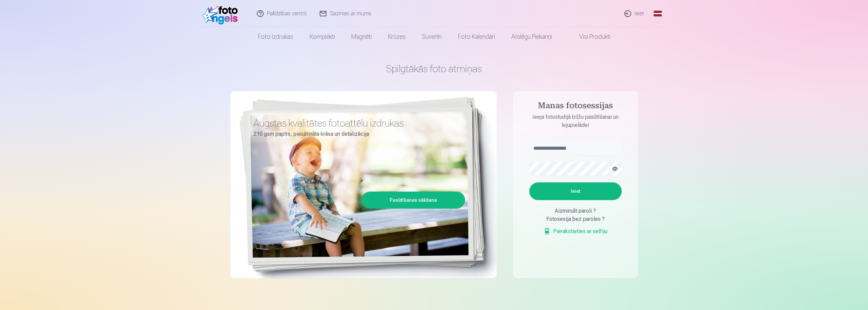  What do you see at coordinates (575, 107) in the screenshot?
I see `h4: Manas fotosessijas` at bounding box center [575, 107].